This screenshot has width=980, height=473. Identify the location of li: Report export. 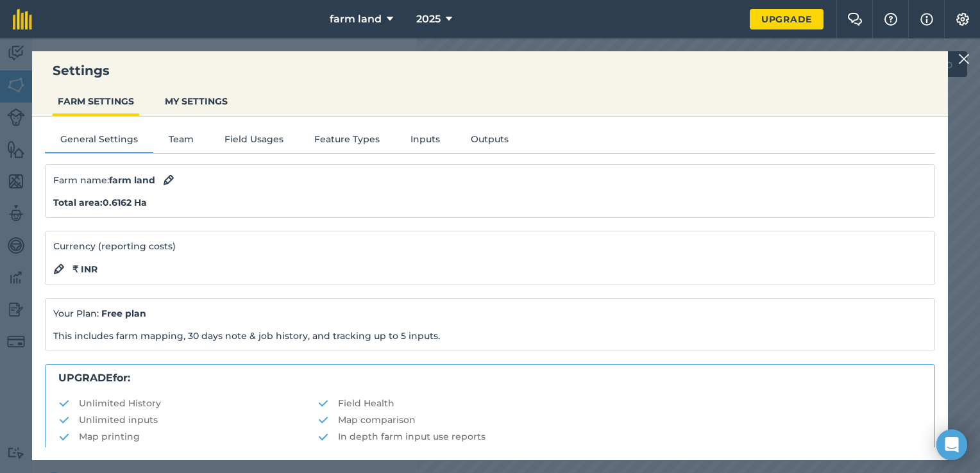
(188, 454).